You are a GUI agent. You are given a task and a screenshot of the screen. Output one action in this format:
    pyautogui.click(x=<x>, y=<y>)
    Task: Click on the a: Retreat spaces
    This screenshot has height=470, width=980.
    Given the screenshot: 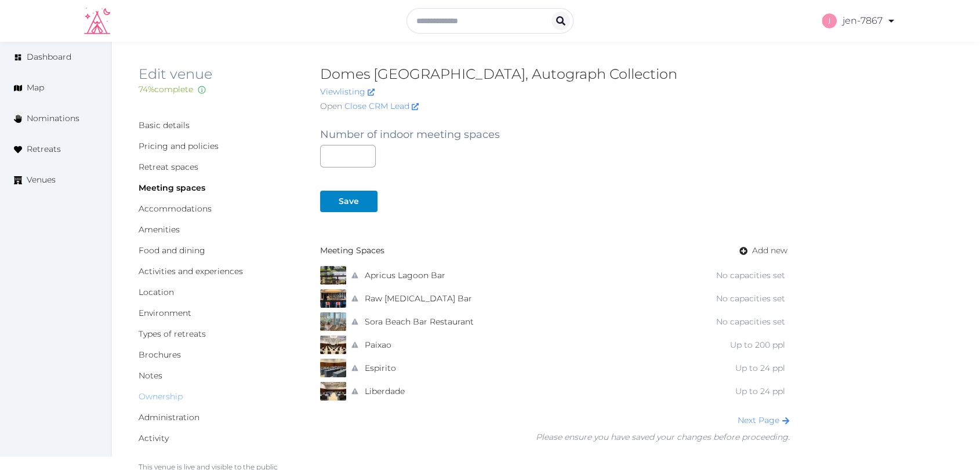 What is the action you would take?
    pyautogui.click(x=168, y=167)
    